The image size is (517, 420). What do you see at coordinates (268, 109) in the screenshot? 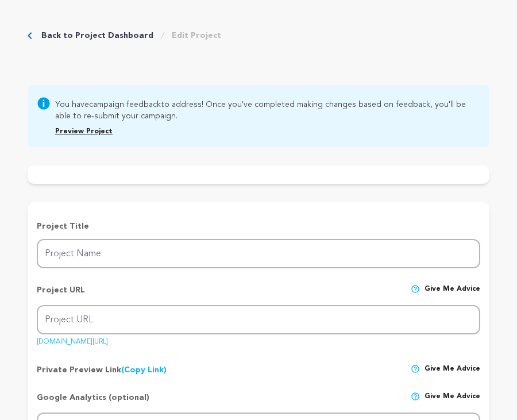
I see `span: You have to address! Once you've completed making changes based on feedback, you'll be able to re...` at bounding box center [268, 109].